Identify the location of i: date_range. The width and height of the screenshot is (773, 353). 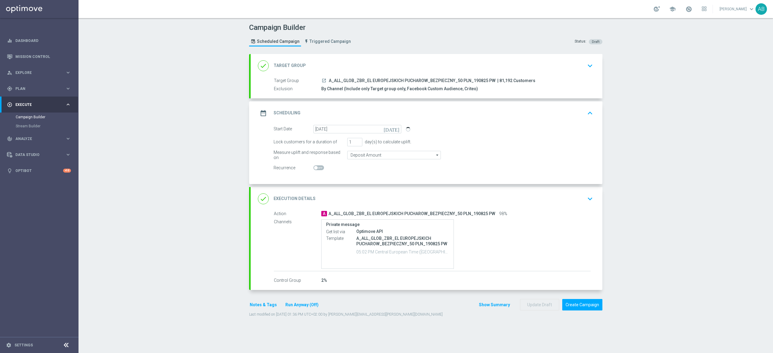
(263, 113).